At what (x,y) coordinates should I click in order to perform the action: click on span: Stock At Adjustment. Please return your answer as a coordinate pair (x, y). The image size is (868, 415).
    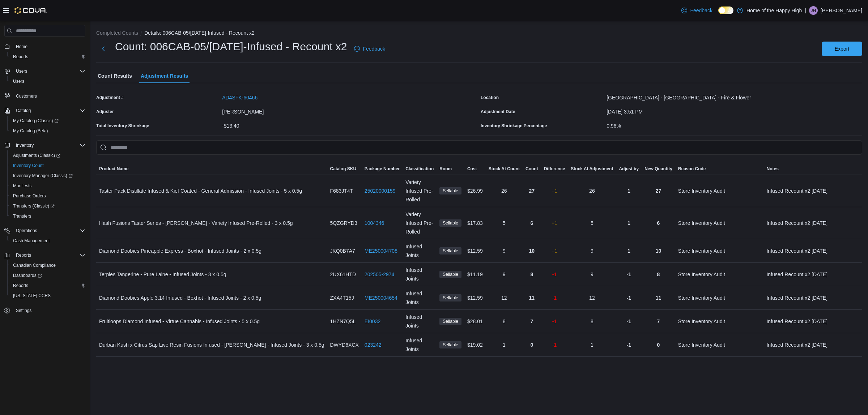
    Looking at the image, I should click on (592, 169).